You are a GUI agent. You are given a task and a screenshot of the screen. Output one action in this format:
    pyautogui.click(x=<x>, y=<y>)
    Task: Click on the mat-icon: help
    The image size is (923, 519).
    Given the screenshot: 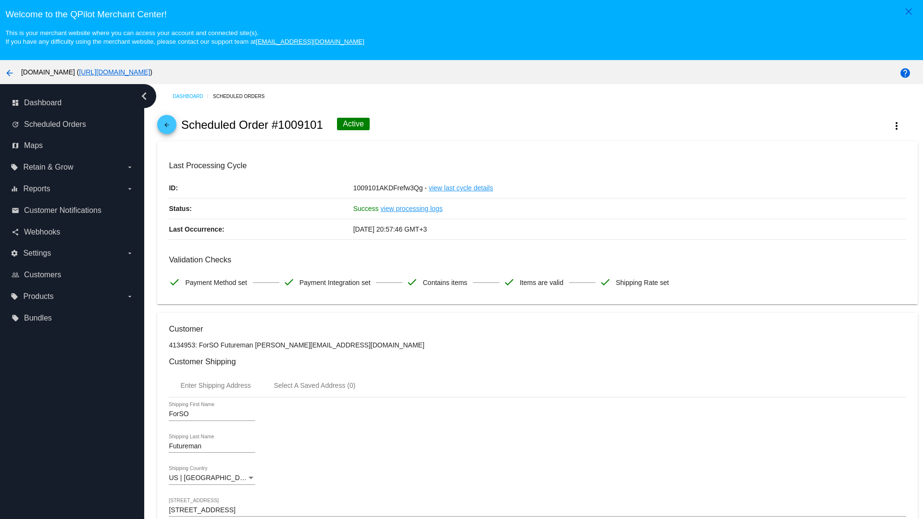 What is the action you would take?
    pyautogui.click(x=905, y=73)
    